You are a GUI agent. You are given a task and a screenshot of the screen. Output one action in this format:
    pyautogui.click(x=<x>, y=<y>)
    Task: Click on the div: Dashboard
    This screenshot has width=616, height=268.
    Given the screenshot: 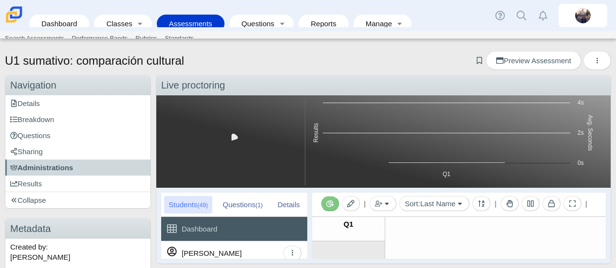 What is the action you would take?
    pyautogui.click(x=199, y=229)
    